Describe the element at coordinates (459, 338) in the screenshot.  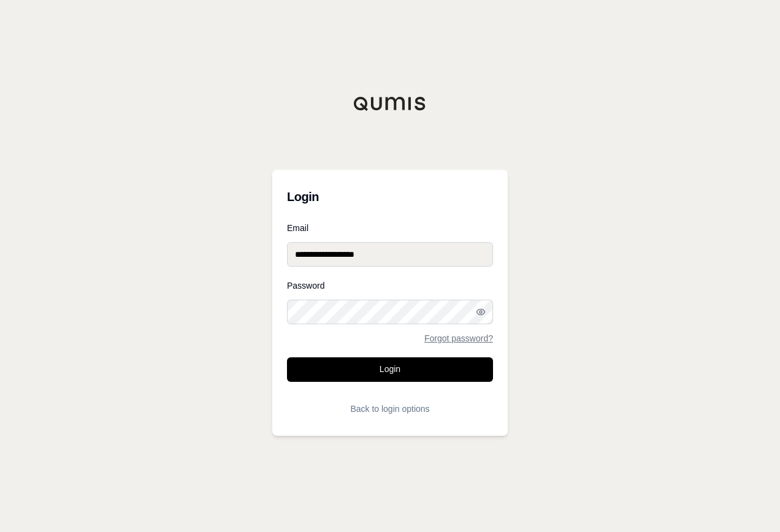
I see `a: Forgot password?` at that location.